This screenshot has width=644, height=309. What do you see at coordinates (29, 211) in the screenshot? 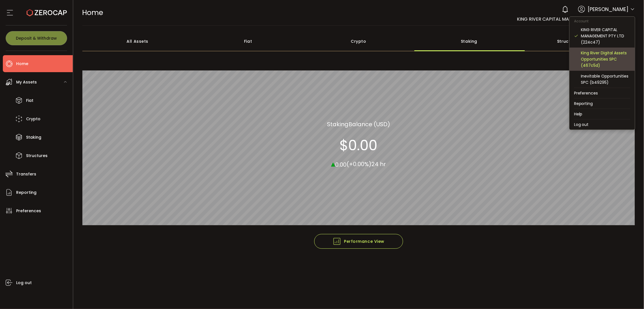
I see `span: Preferences` at bounding box center [29, 211].